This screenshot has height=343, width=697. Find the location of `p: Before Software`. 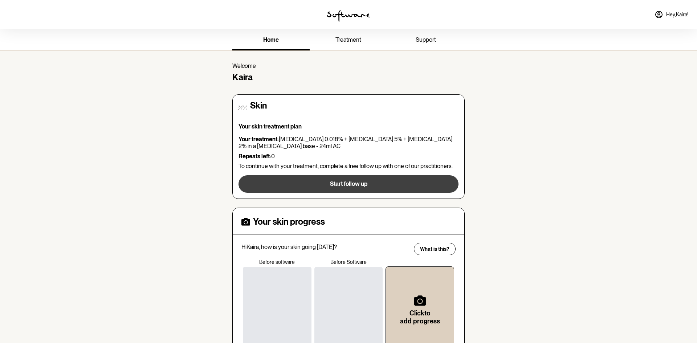

p: Before Software is located at coordinates (348, 262).